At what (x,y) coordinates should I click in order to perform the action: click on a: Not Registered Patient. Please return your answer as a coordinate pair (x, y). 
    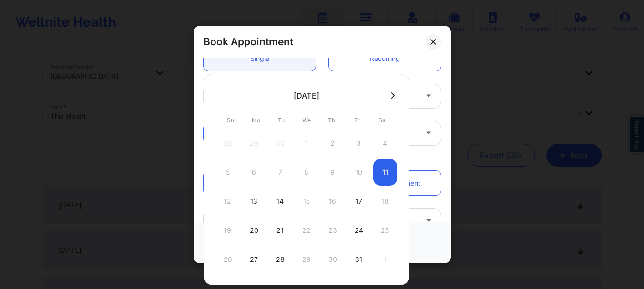
    Looking at the image, I should click on (385, 183).